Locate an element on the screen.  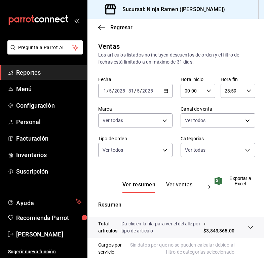
button: Exportar a Excel is located at coordinates (235, 181).